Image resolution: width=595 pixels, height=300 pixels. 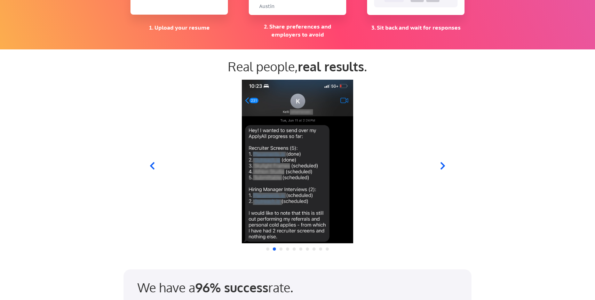 What do you see at coordinates (179, 27) in the screenshot?
I see `div: 1. Upload your resume` at bounding box center [179, 27].